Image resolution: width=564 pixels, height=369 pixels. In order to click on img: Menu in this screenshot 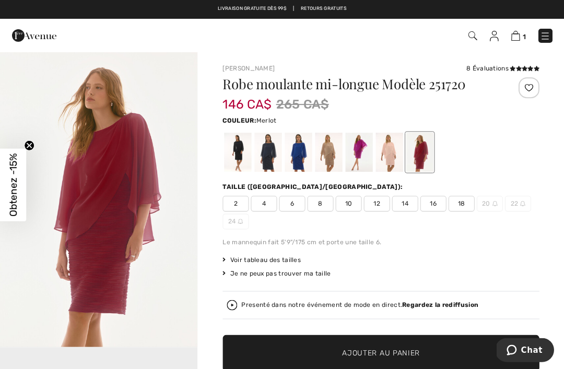, I will do `click(544, 36)`.